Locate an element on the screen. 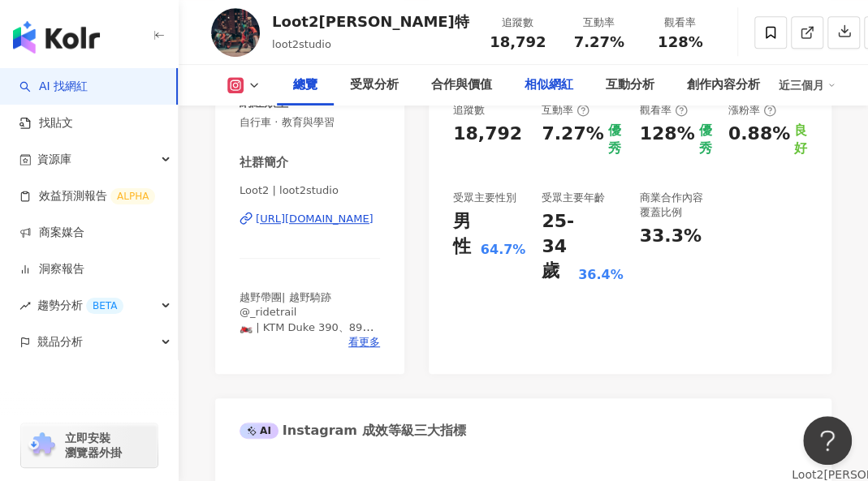 This screenshot has width=868, height=481. a: 效益預測報告ALPHA is located at coordinates (87, 196).